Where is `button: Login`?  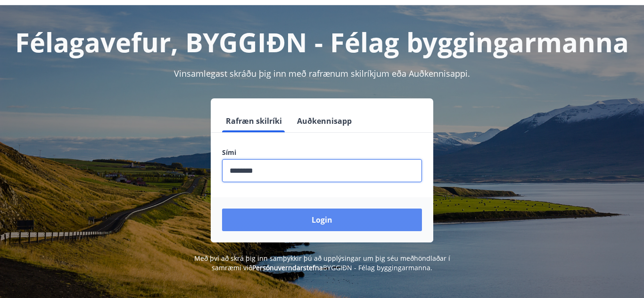 button: Login is located at coordinates (322, 220).